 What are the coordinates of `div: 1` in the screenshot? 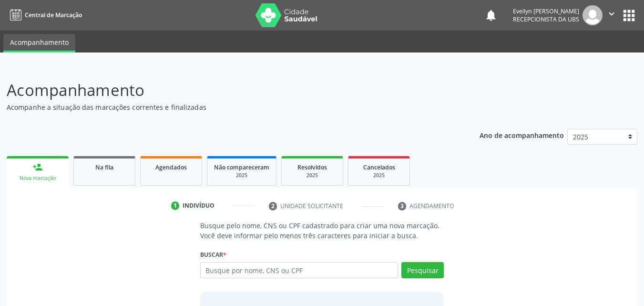 It's located at (176, 206).